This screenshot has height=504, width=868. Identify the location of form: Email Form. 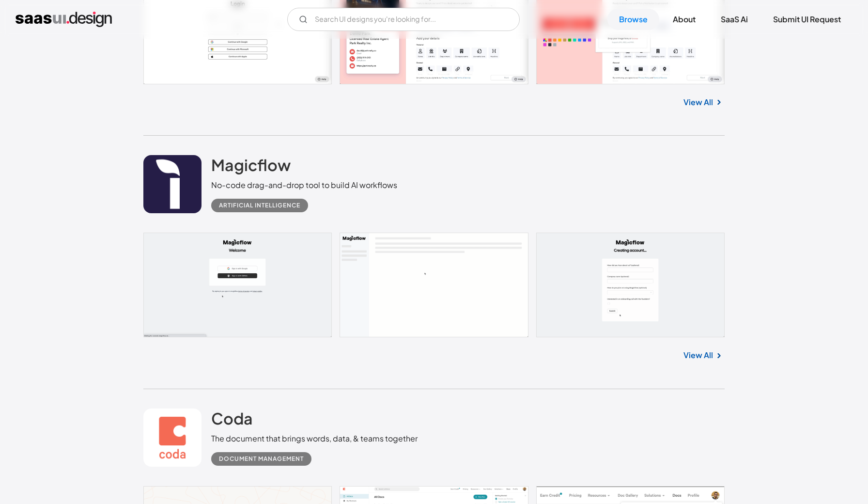
(404, 19).